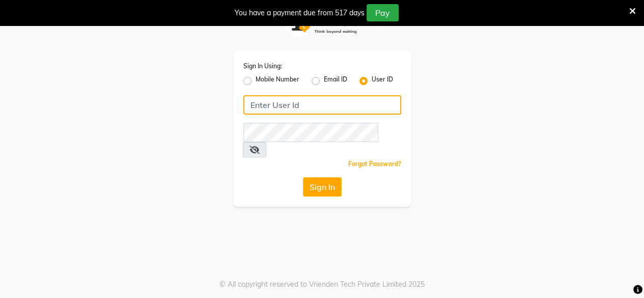  Describe the element at coordinates (322, 187) in the screenshot. I see `button: Sign In` at that location.